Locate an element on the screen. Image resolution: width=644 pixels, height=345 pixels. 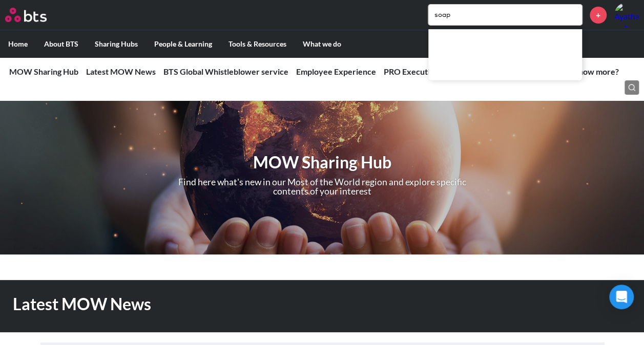
label: Tools & Resources is located at coordinates (257, 44).